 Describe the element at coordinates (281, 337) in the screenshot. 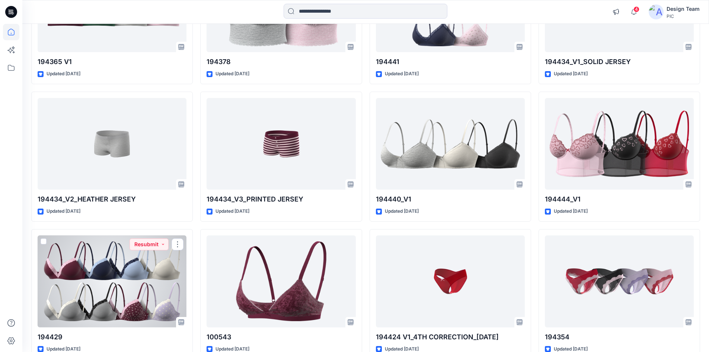

I see `p: 100543` at that location.